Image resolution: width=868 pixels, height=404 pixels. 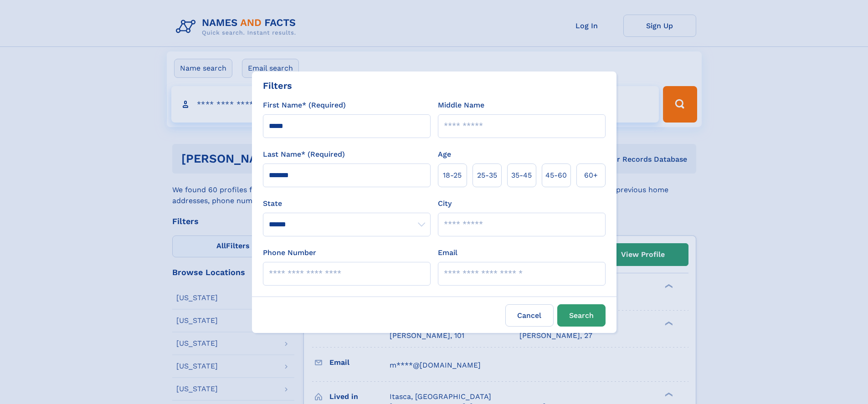 I want to click on span: 45‑60, so click(x=555, y=175).